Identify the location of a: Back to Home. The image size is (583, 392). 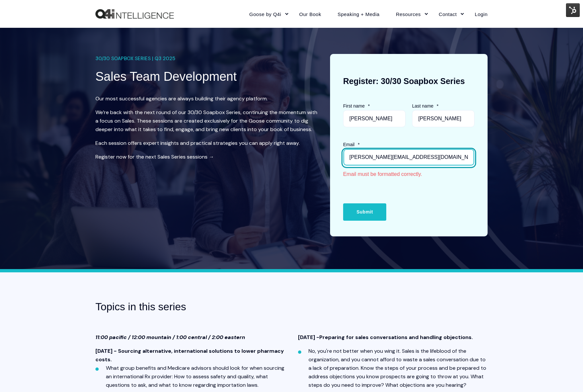
(135, 14).